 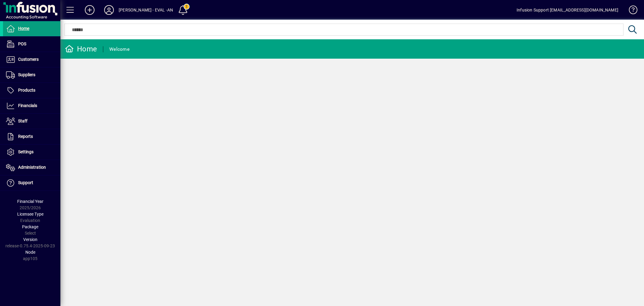 I want to click on a: Knowledge Base, so click(x=630, y=11).